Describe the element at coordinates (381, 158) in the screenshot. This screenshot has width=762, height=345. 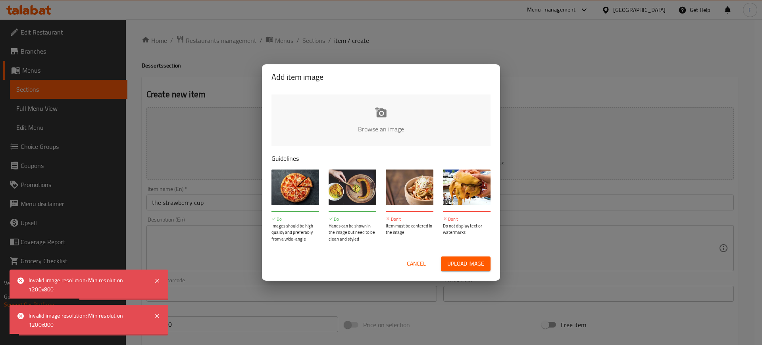
I see `p: Guidelines` at that location.